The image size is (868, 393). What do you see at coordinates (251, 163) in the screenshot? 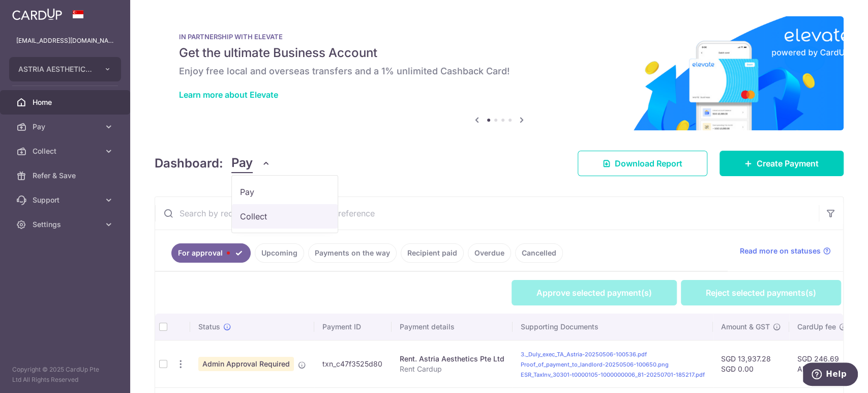
I see `button: Pay` at bounding box center [251, 163].